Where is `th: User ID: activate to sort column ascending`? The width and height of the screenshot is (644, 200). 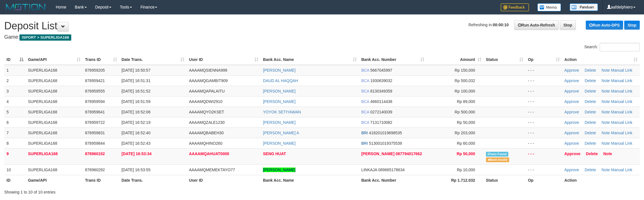 th: User ID: activate to sort column ascending is located at coordinates (224, 59).